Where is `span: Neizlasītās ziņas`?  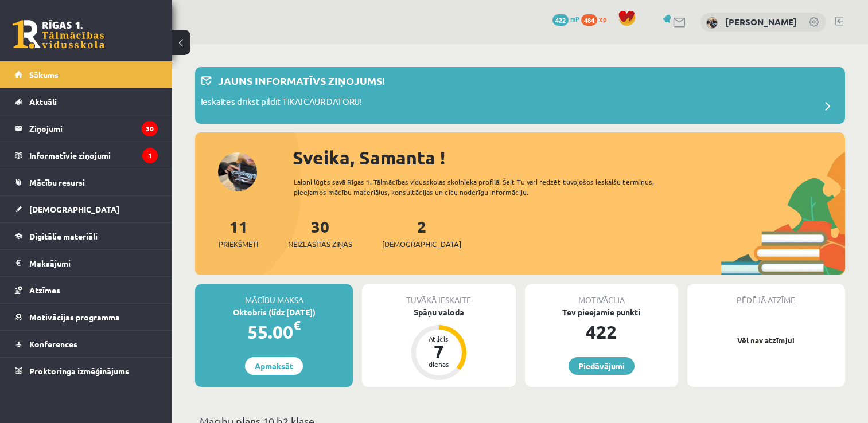
span: Neizlasītās ziņas is located at coordinates (320, 244).